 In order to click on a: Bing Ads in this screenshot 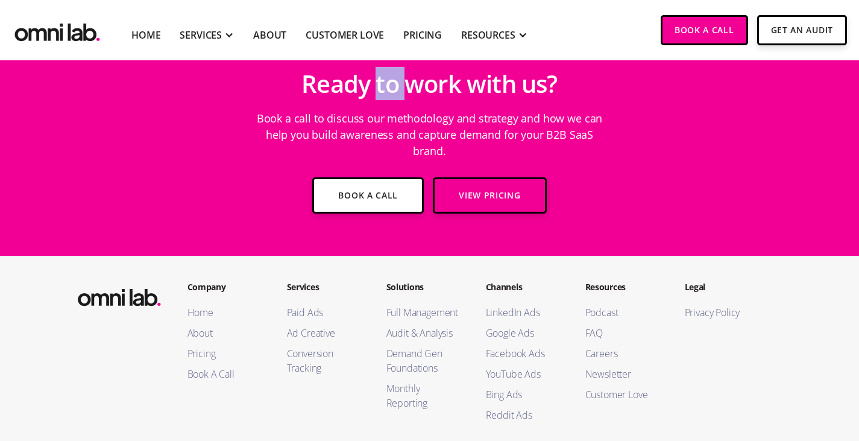, I will do `click(523, 394)`.